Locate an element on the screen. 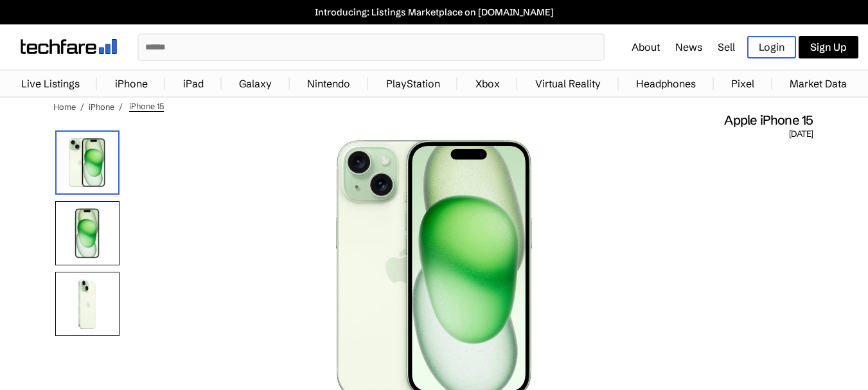  a: Xbox is located at coordinates (488, 84).